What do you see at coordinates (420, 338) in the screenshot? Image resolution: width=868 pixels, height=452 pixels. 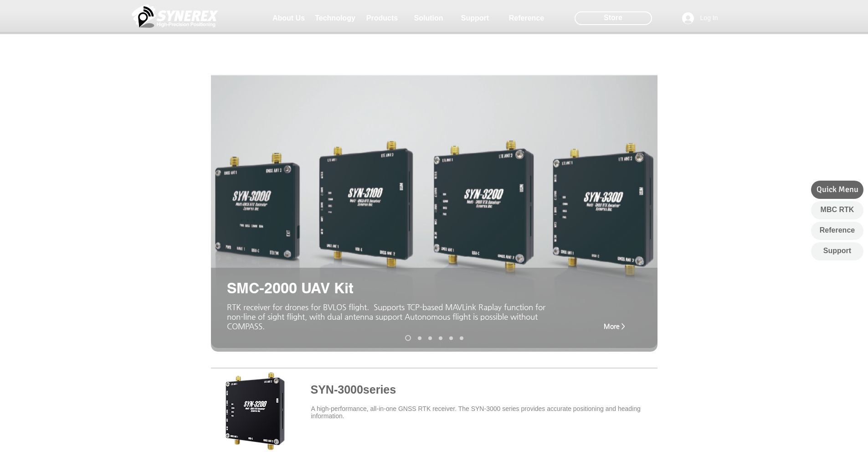 I see `a: SMC-2000` at bounding box center [420, 338].